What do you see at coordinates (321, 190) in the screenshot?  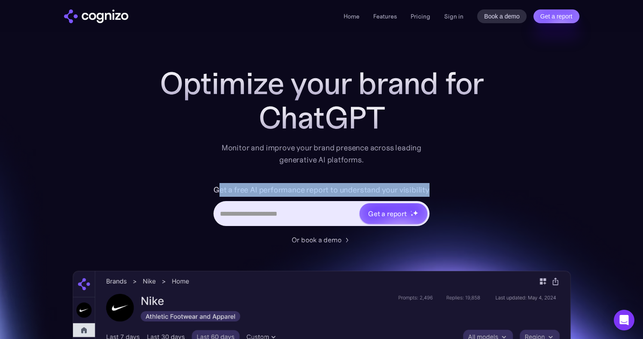 I see `label: Get a free AI performance report to understand your visibility` at bounding box center [321, 190].